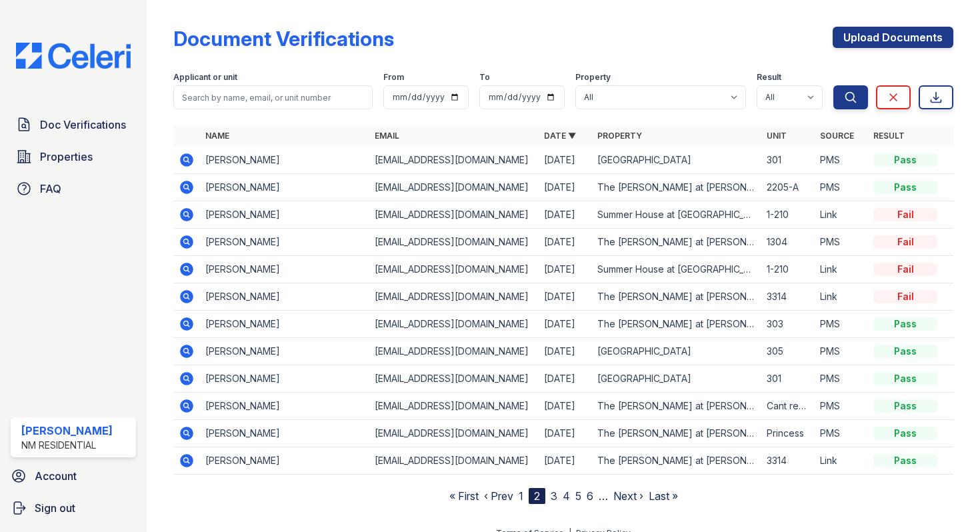 The image size is (980, 532). Describe the element at coordinates (578, 496) in the screenshot. I see `a: 5` at that location.